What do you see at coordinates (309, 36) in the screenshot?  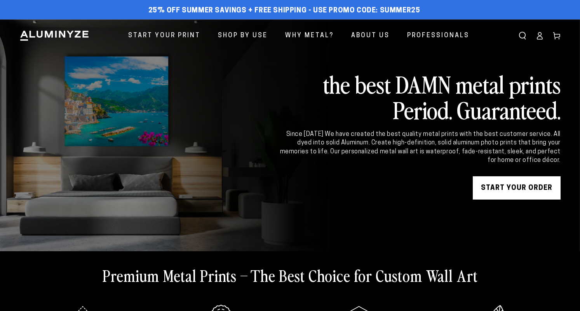 I see `a: Why Metal?` at bounding box center [309, 36].